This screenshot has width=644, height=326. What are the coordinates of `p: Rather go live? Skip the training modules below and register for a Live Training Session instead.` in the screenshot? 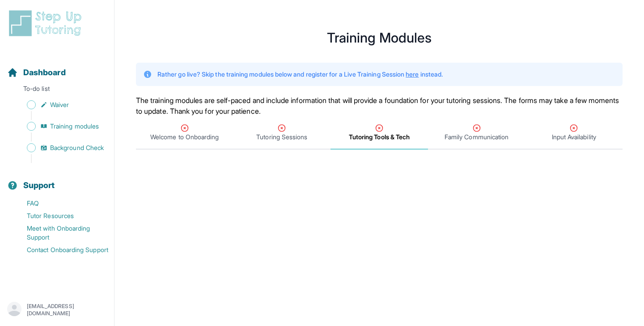 It's located at (300, 74).